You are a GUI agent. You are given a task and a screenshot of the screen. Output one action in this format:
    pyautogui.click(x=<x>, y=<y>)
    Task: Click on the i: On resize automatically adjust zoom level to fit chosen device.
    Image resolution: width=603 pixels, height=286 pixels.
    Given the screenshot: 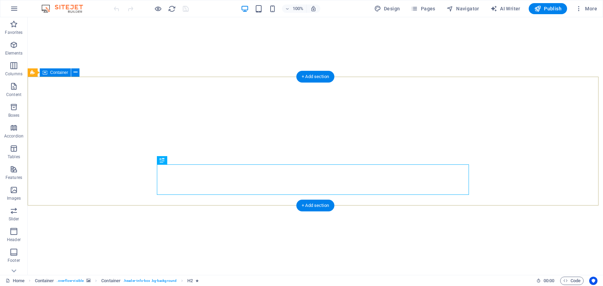 What is the action you would take?
    pyautogui.click(x=313, y=9)
    